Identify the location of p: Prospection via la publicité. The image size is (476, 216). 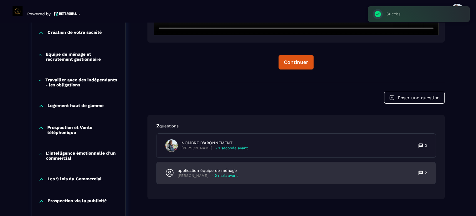
(77, 201).